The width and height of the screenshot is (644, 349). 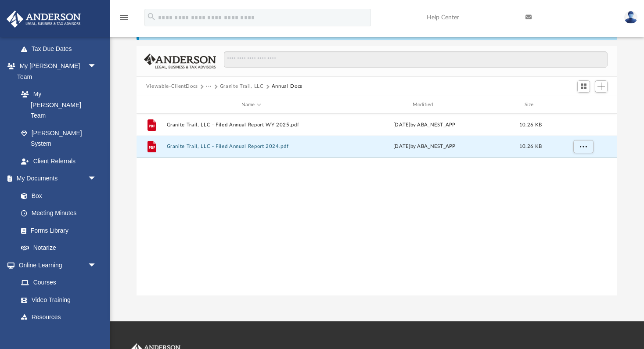 What do you see at coordinates (251, 105) in the screenshot?
I see `div: Name` at bounding box center [251, 105].